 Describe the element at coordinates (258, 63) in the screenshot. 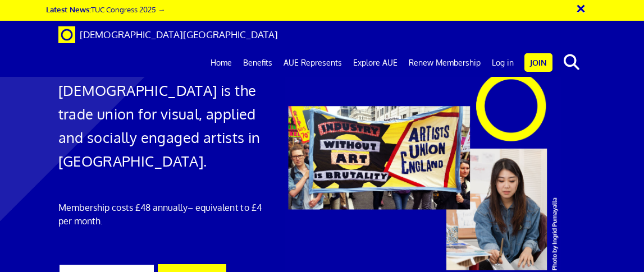

I see `a: Benefits` at that location.